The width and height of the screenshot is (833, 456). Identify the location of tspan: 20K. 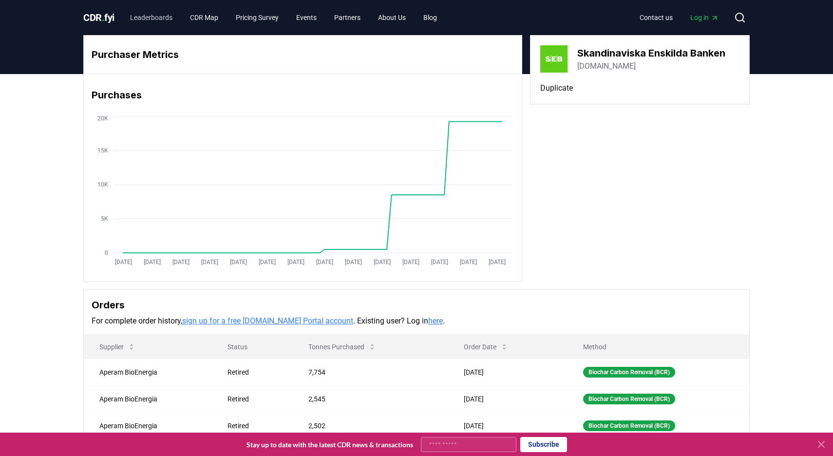
(103, 118).